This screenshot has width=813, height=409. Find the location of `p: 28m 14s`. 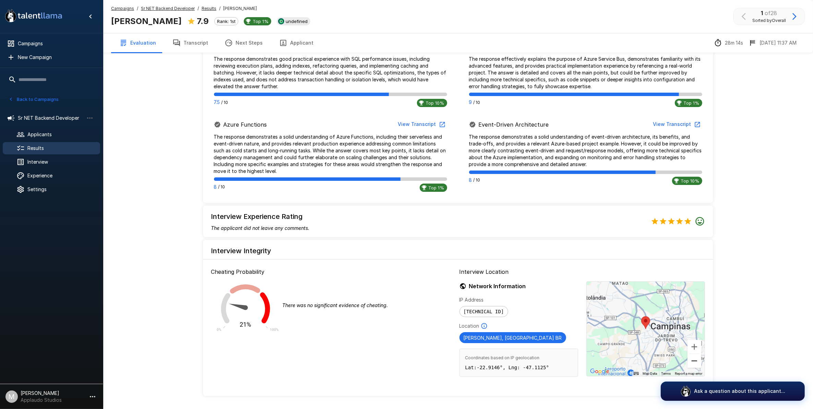

p: 28m 14s is located at coordinates (734, 43).